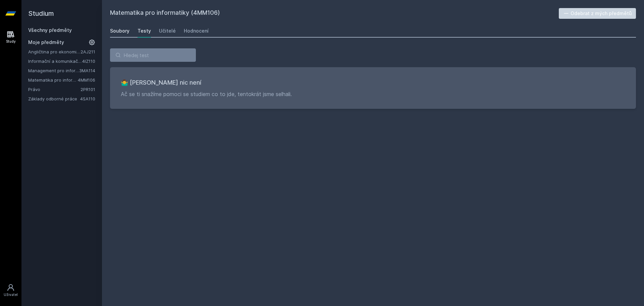  I want to click on a: Study, so click(11, 37).